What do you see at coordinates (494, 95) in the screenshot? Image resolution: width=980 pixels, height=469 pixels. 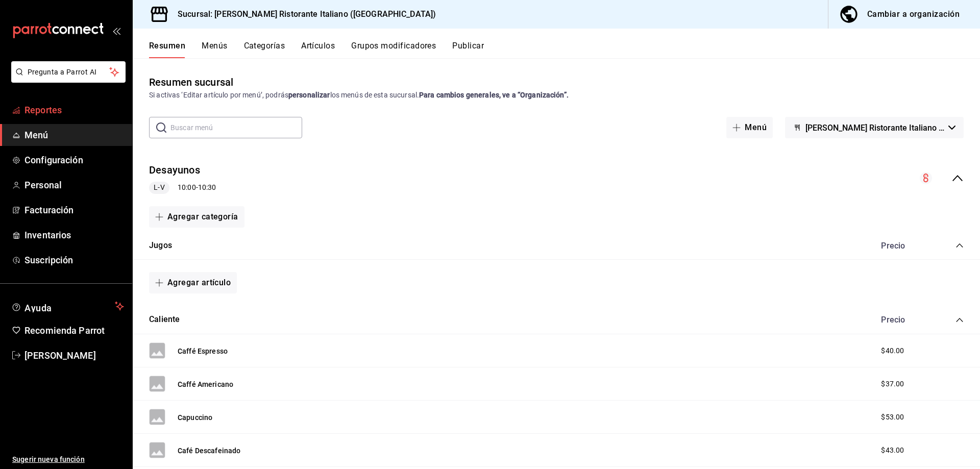 I see `strong: Para cambios generales, ve a “Organización”.` at bounding box center [494, 95].